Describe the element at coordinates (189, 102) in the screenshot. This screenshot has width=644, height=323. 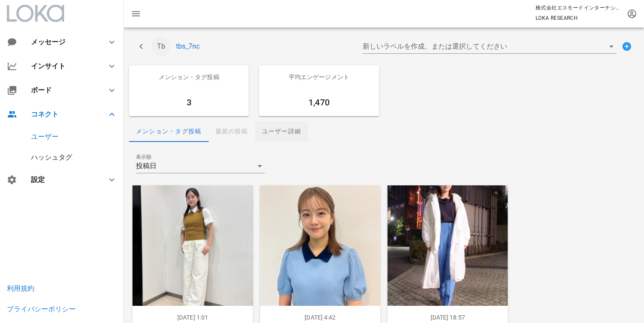
I see `div: 3` at that location.